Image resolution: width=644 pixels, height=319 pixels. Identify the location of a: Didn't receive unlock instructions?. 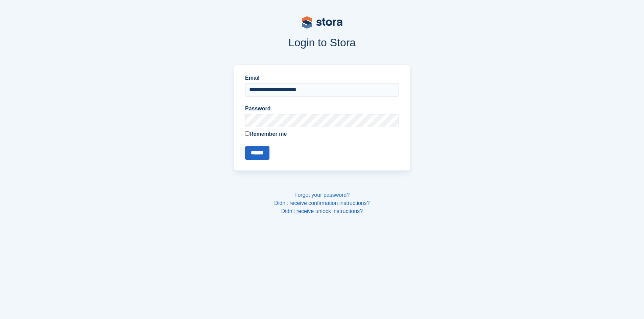
(322, 211).